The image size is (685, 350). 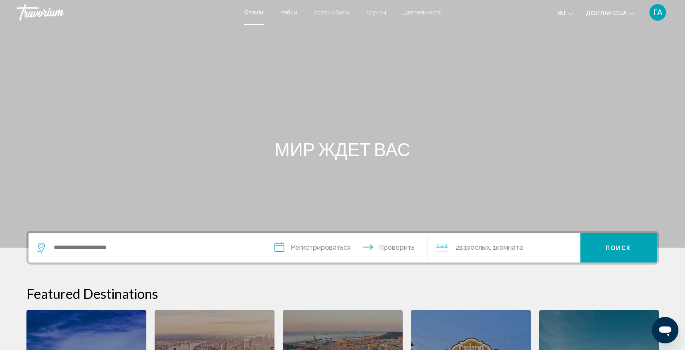 What do you see at coordinates (342, 149) in the screenshot?
I see `font: МИР ЖДЕТ ВАС` at bounding box center [342, 149].